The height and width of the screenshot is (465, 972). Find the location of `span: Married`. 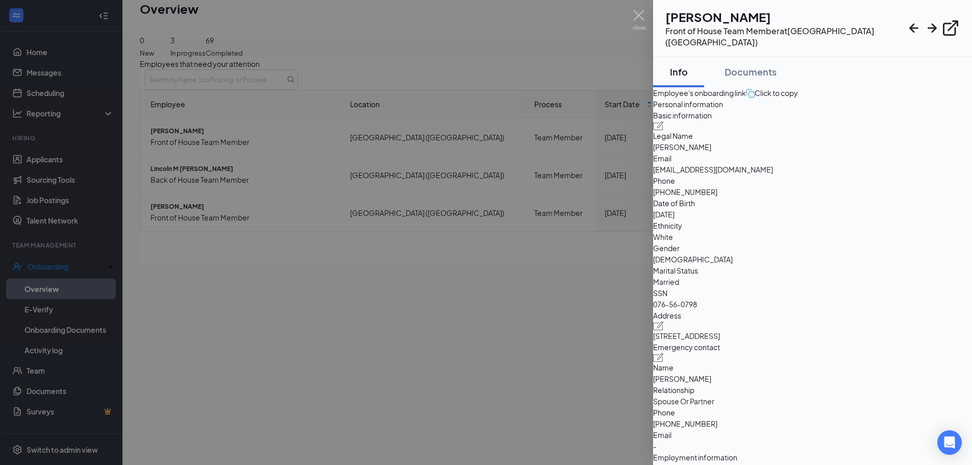

span: Married is located at coordinates (813, 282).